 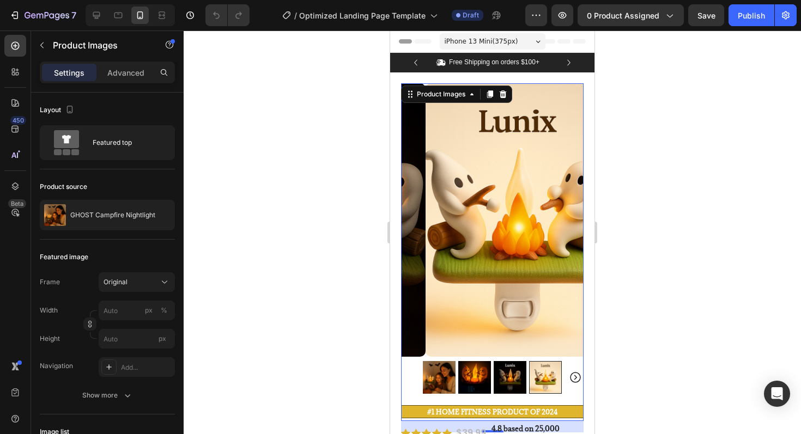 What do you see at coordinates (623, 15) in the screenshot?
I see `span: 0 product assigned` at bounding box center [623, 15].